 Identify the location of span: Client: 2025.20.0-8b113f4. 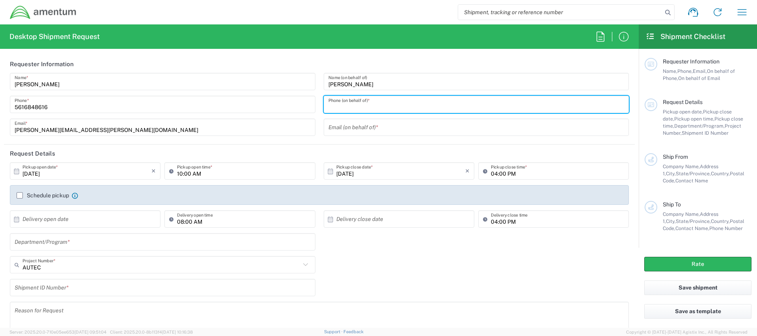
(151, 332).